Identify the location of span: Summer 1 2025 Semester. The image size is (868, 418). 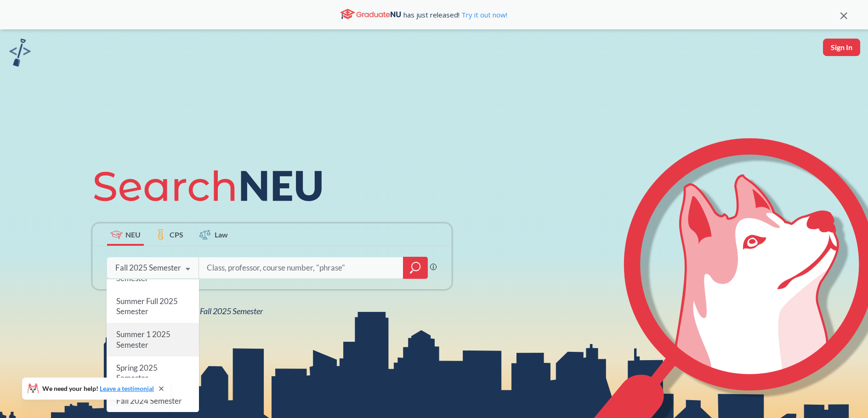
(143, 339).